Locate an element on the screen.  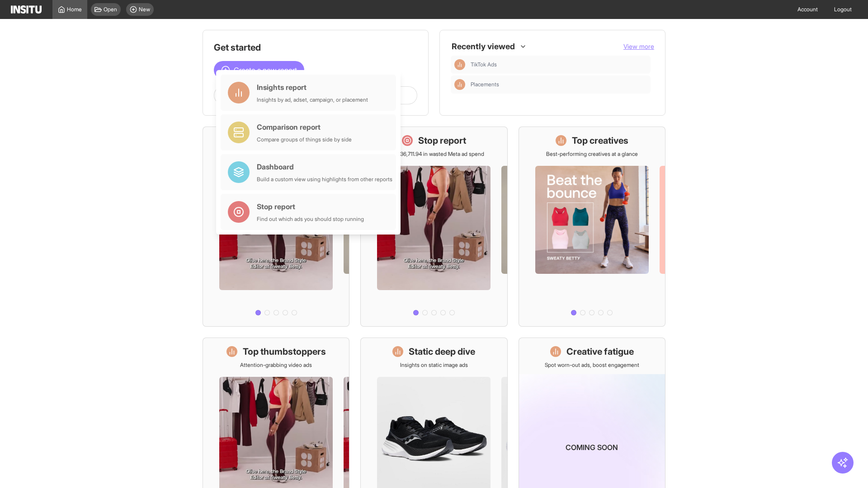
div: Compare groups of things side by side is located at coordinates (304, 140).